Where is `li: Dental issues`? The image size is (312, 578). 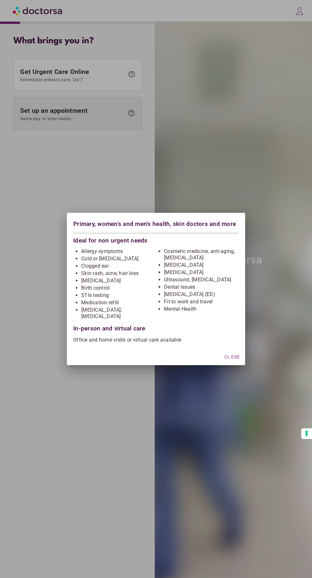
li: Dental issues is located at coordinates (201, 287).